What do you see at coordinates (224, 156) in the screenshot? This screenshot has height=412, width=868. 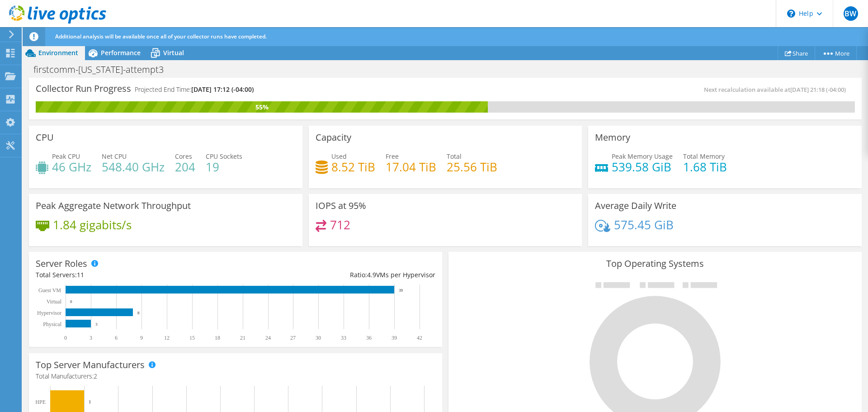 I see `span: CPU Sockets` at bounding box center [224, 156].